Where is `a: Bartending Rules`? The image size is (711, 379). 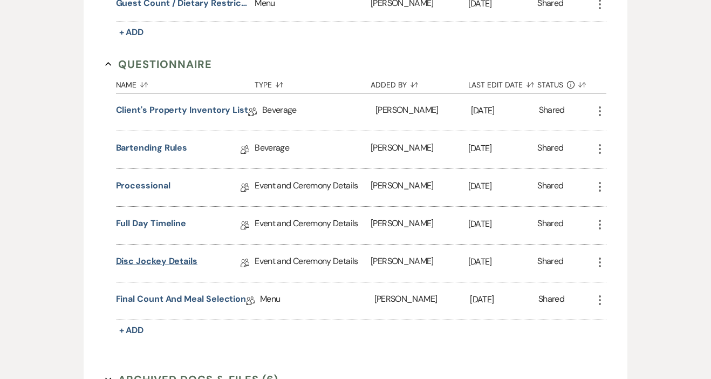
a: Bartending Rules is located at coordinates (152, 149).